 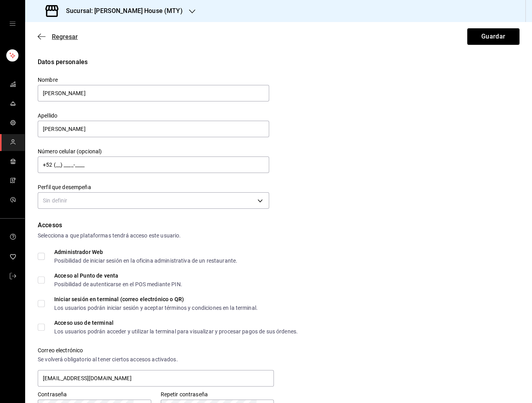 I want to click on div: Los usuarios podrán acceder y utilizar la terminal para visualizar y procesar pagos de sus órdenes., so click(x=176, y=331).